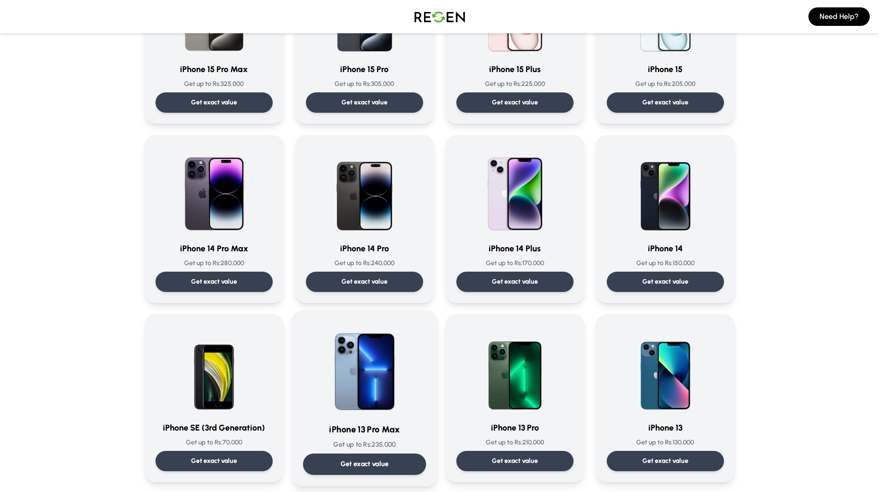 The width and height of the screenshot is (879, 492). I want to click on p: Get up to Rs: 325,000, so click(214, 84).